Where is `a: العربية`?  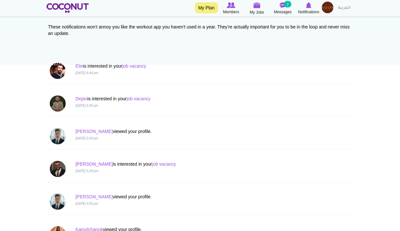 a: العربية is located at coordinates (344, 8).